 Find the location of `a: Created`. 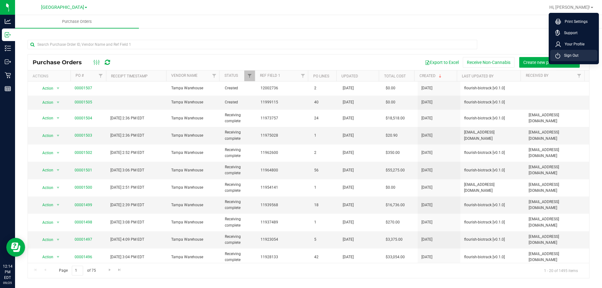

a: Created is located at coordinates (431, 76).